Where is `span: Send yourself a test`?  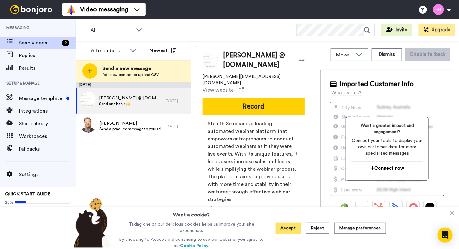 span: Send yourself a test is located at coordinates (38, 209).